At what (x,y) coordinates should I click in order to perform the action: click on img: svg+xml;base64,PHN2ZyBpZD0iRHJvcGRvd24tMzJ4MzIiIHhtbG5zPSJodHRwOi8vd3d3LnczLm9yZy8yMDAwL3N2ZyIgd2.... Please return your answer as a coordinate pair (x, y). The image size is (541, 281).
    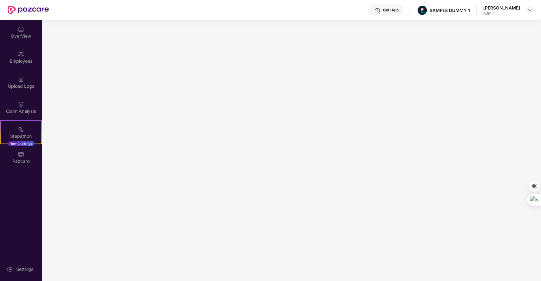
    Looking at the image, I should click on (529, 10).